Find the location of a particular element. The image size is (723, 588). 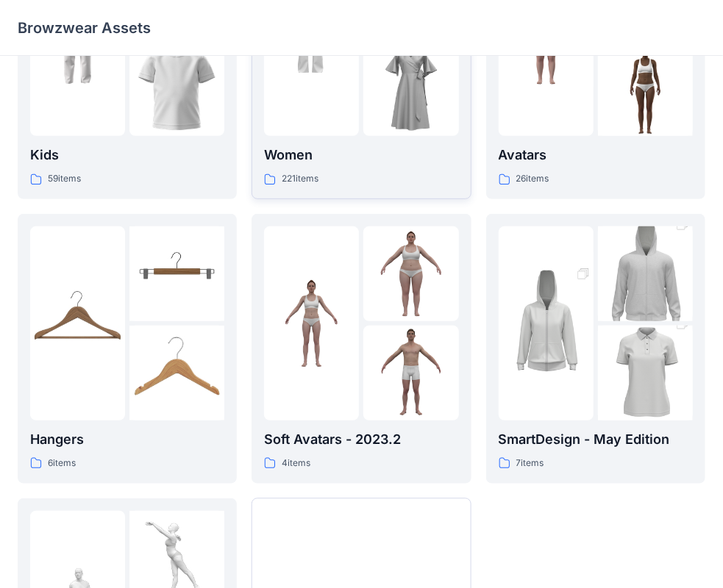

p: Women is located at coordinates (361, 155).